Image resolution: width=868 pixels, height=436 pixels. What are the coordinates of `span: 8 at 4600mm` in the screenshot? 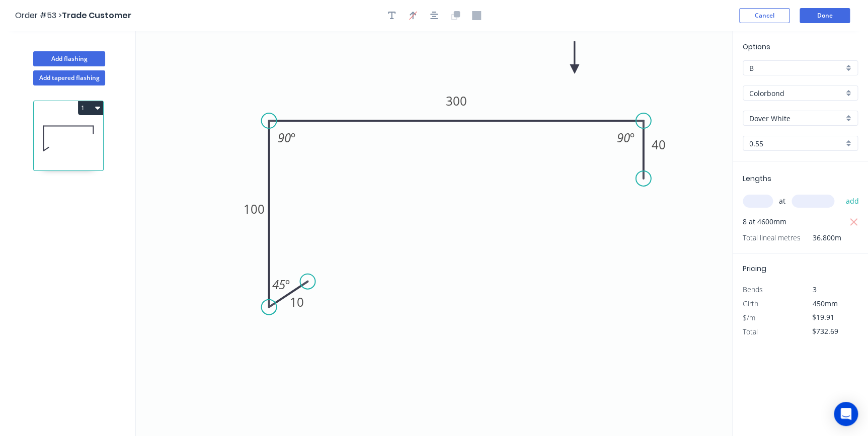 It's located at (765, 222).